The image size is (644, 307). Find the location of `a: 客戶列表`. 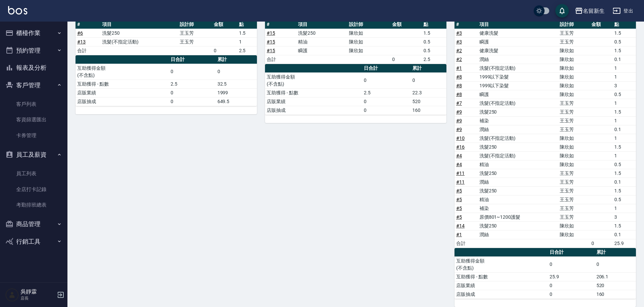

a: 客戶列表 is located at coordinates (33, 104).